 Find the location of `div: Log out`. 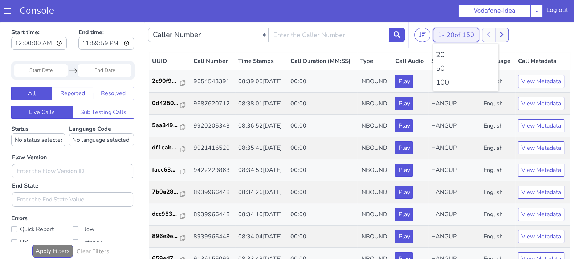

div: Log out is located at coordinates (558, 12).